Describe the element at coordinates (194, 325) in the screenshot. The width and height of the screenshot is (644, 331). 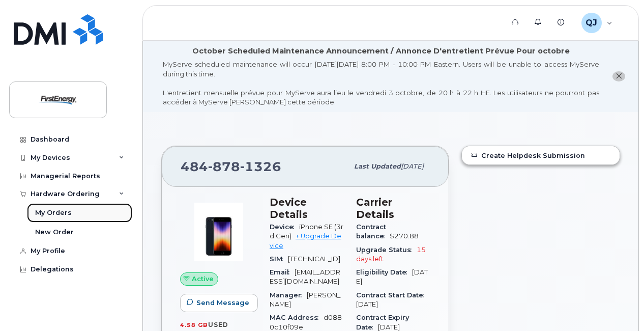
I see `span: 4.58 GB` at that location.